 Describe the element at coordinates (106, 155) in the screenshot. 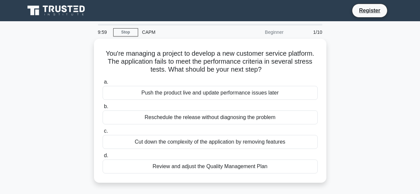

I see `span: d.` at that location.